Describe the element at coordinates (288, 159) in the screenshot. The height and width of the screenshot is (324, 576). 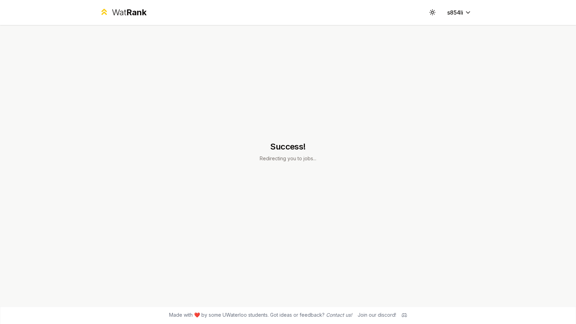
I see `p: Redirecting you to jobs...` at that location.